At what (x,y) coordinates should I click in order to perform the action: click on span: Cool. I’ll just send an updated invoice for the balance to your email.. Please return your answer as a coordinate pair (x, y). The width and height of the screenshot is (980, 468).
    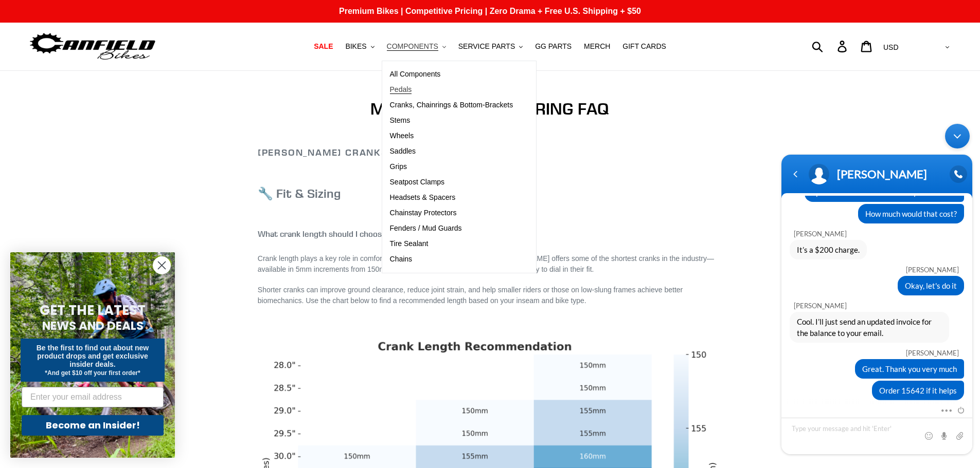
    Looking at the image, I should click on (93, 209).